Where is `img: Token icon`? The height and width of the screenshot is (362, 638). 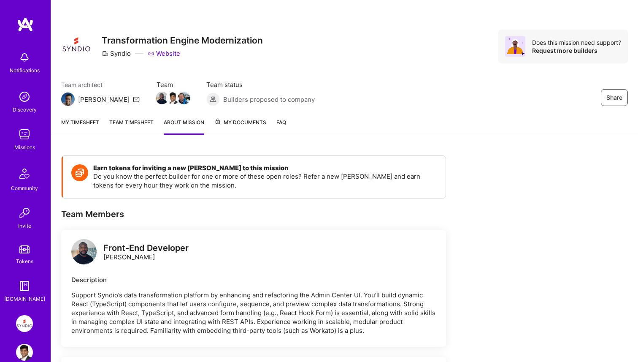 img: Token icon is located at coordinates (80, 173).